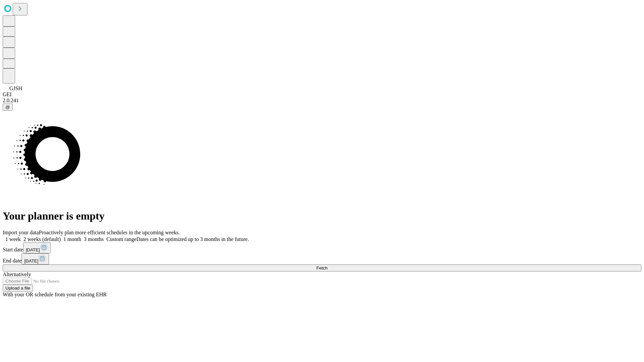 The image size is (644, 362). What do you see at coordinates (322, 101) in the screenshot?
I see `div: 2.0.241` at bounding box center [322, 101].